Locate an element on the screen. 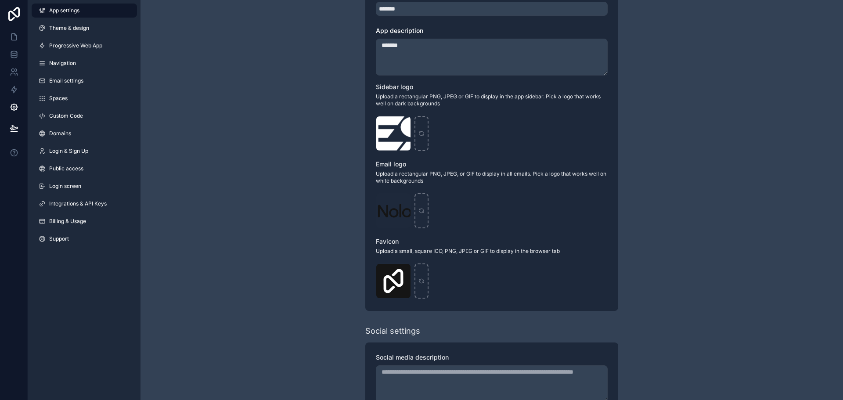 This screenshot has width=843, height=400. a: Email settings is located at coordinates (84, 81).